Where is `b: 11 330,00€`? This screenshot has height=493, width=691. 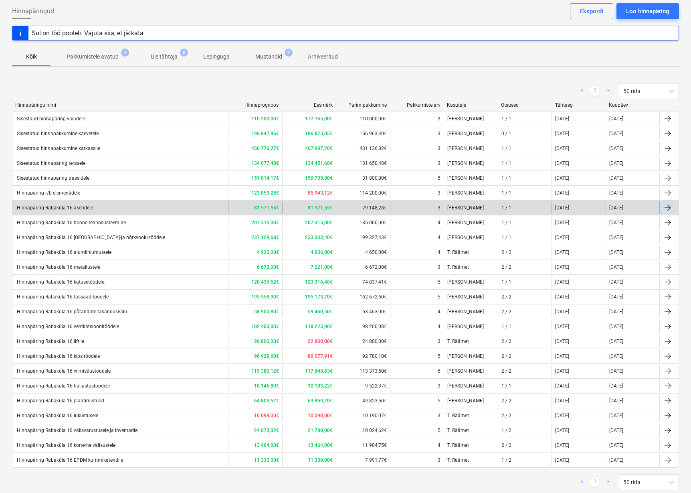
b: 11 330,00€ is located at coordinates (267, 460).